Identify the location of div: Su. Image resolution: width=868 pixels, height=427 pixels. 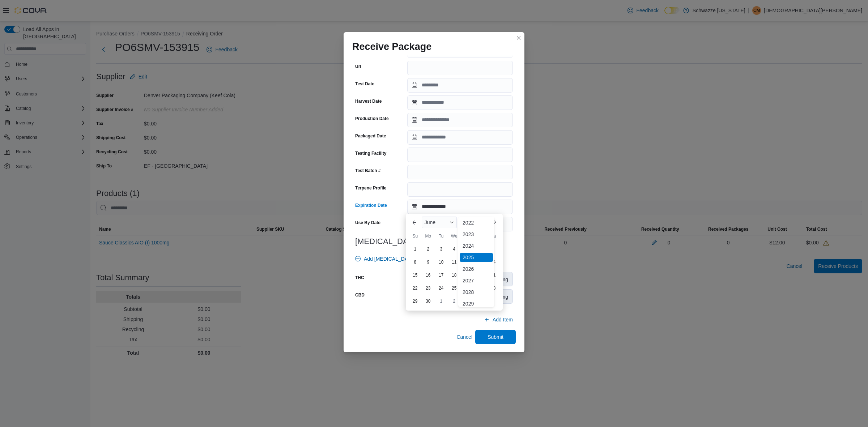
(415, 236).